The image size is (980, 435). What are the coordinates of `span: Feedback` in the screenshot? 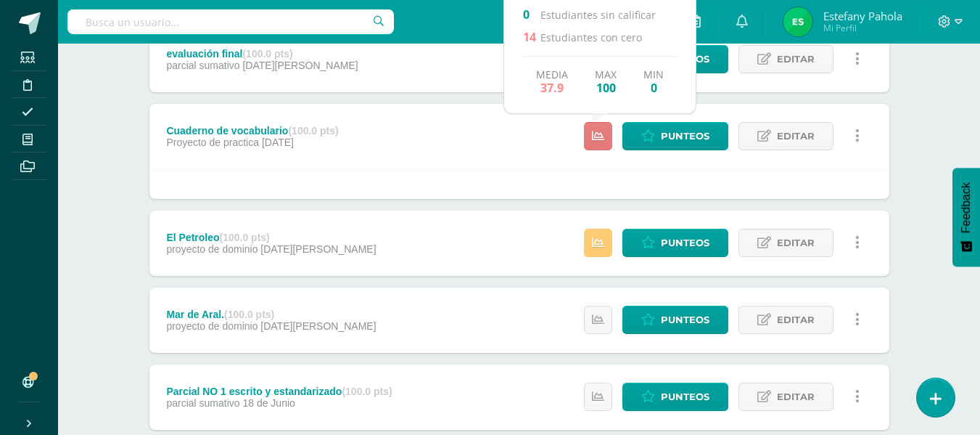 It's located at (966, 208).